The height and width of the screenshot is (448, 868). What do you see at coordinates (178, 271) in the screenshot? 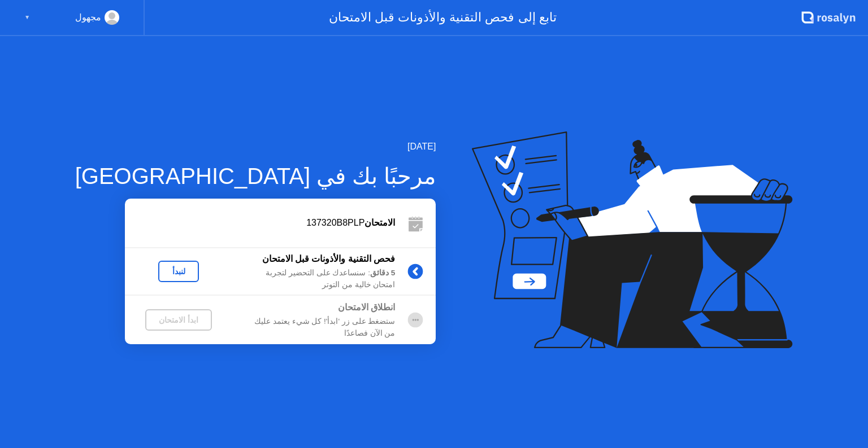
I see `button: لنبدأ` at bounding box center [178, 271].